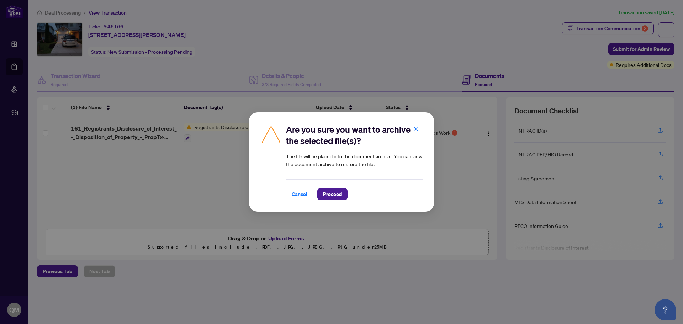 This screenshot has height=324, width=683. Describe the element at coordinates (416, 129) in the screenshot. I see `span: close` at that location.